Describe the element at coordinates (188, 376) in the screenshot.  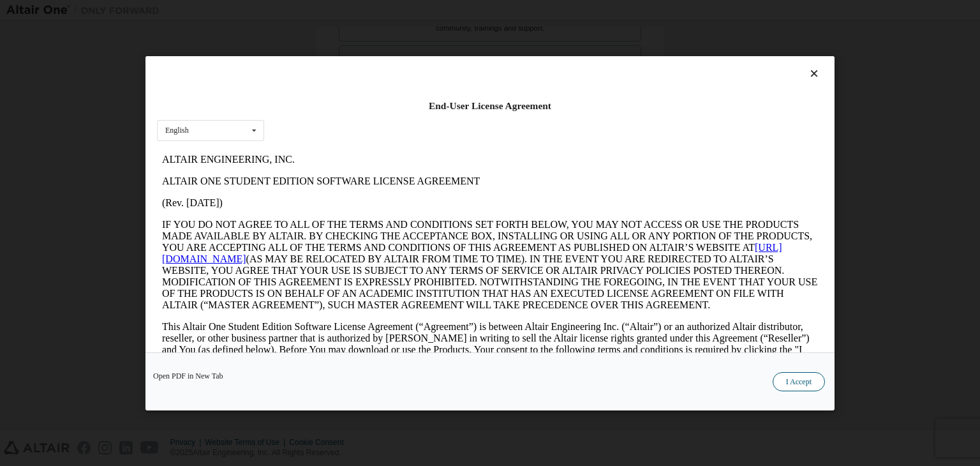
I see `a: Open PDF in New Tab` at that location.